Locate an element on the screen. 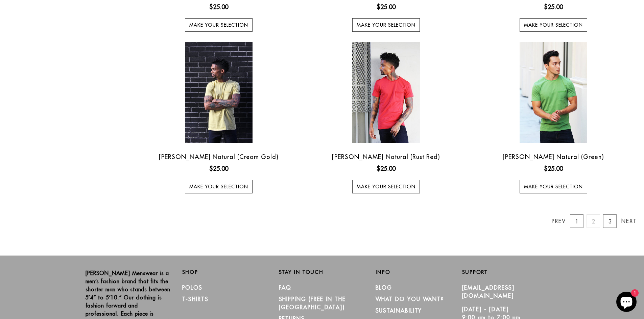  a: 1 is located at coordinates (577, 221).